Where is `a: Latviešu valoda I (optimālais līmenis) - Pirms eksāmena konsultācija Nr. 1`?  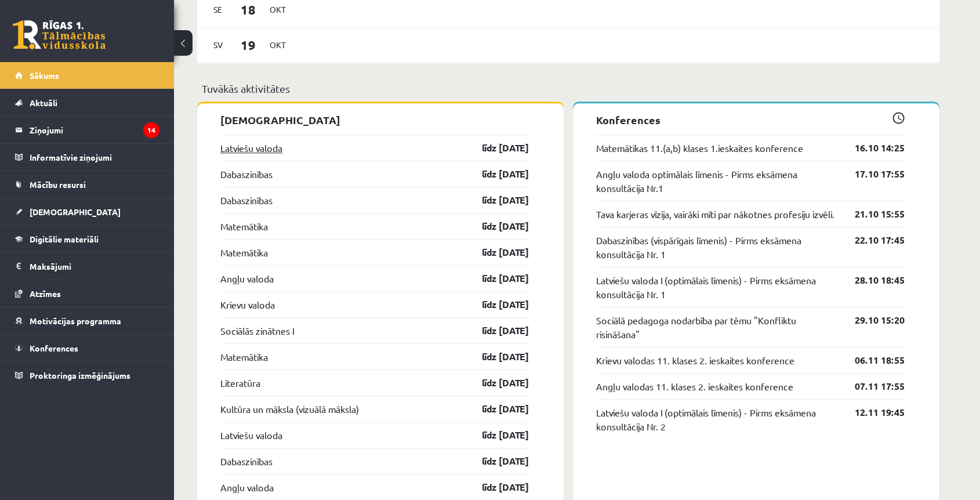
a: Latviešu valoda I (optimālais līmenis) - Pirms eksāmena konsultācija Nr. 1 is located at coordinates (717, 287).